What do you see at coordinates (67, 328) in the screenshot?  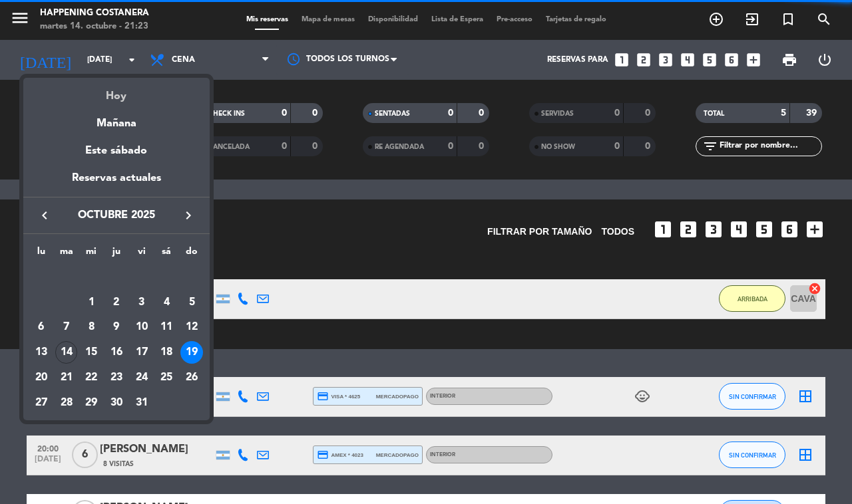 I see `div: 7` at bounding box center [67, 328].